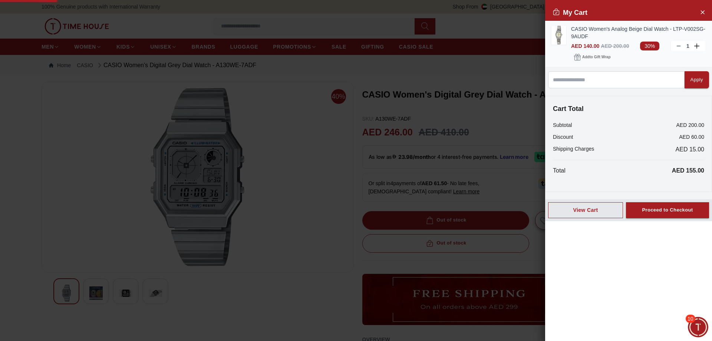 This screenshot has height=341, width=712. Describe the element at coordinates (74, 218) in the screenshot. I see `textarea: We are here to help you` at that location.